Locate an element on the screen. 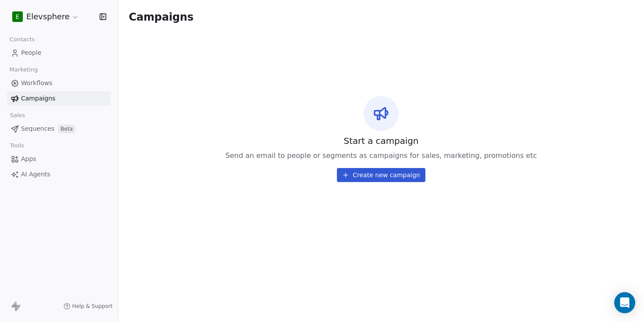  span: People is located at coordinates (31, 53).